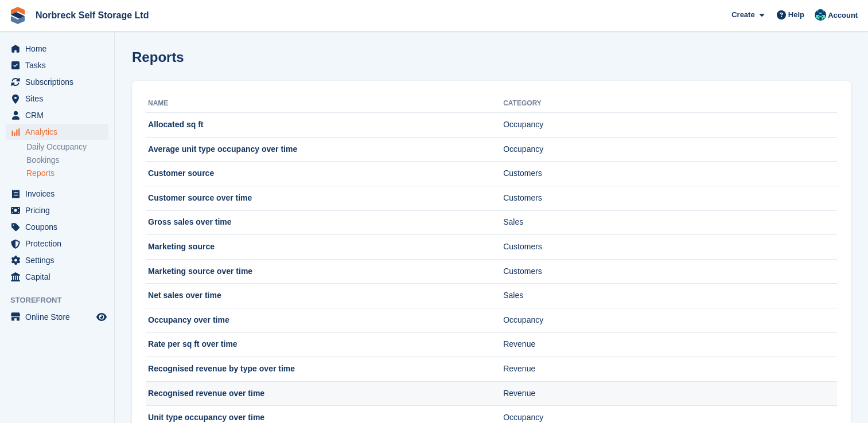 Image resolution: width=868 pixels, height=423 pixels. What do you see at coordinates (67, 160) in the screenshot?
I see `a: Bookings` at bounding box center [67, 160].